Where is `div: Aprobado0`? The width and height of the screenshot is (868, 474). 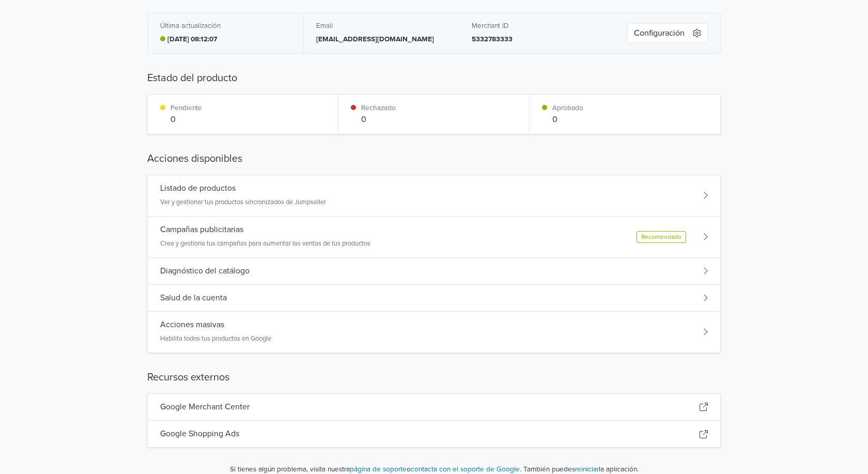
div: Aprobado0 is located at coordinates (625, 114).